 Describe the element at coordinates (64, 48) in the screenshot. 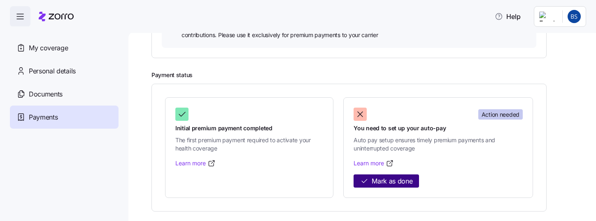

I see `a: My coverage` at that location.